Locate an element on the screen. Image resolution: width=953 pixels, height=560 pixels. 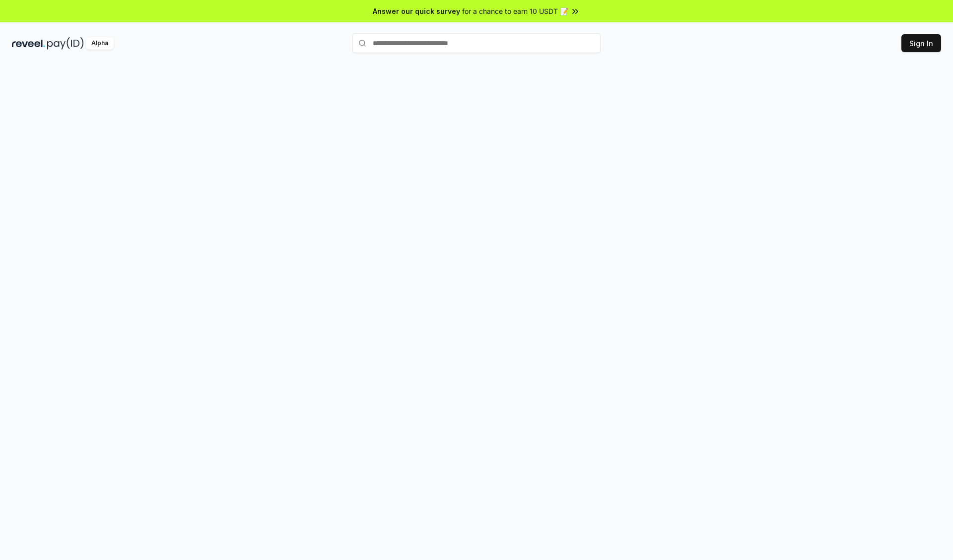
span: for a chance to earn 10 USDT 📝 is located at coordinates (515, 11).